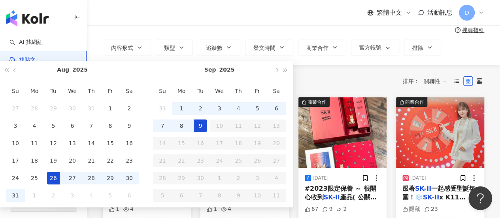 This screenshot has height=218, width=500. Describe the element at coordinates (15, 143) in the screenshot. I see `td: 2025-08-10` at that location.